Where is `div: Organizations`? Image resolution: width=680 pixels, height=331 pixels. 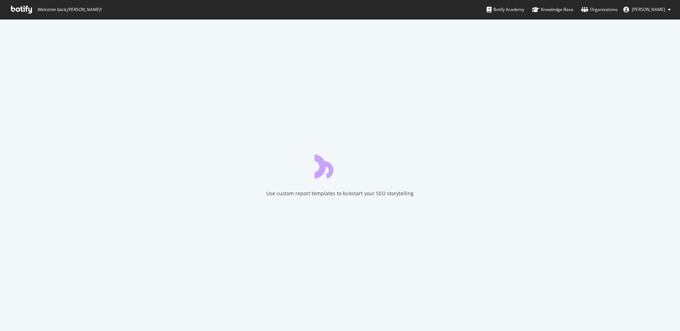
div: Organizations is located at coordinates (600, 10).